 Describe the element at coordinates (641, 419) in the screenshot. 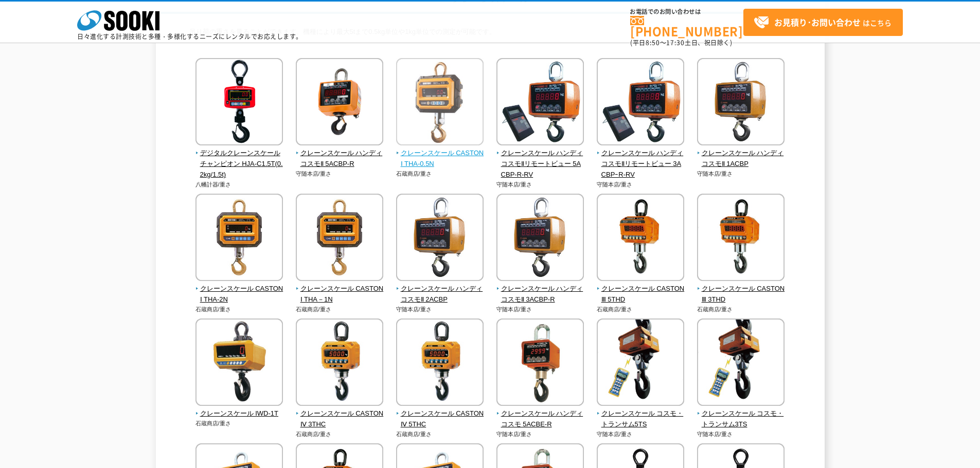

I see `span: クレーンスケール コスモ・トランサム5TS` at that location.